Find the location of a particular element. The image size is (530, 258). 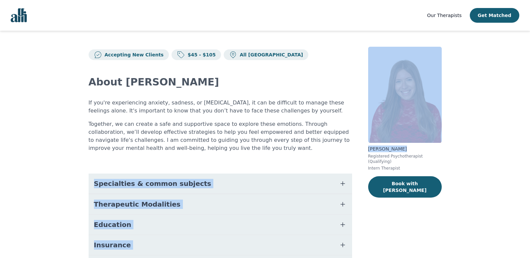

button: Specialties & common subjects is located at coordinates (220, 184).